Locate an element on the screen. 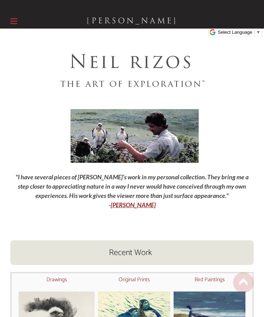 Image resolution: width=264 pixels, height=317 pixels. a: Select Language​ is located at coordinates (240, 32).